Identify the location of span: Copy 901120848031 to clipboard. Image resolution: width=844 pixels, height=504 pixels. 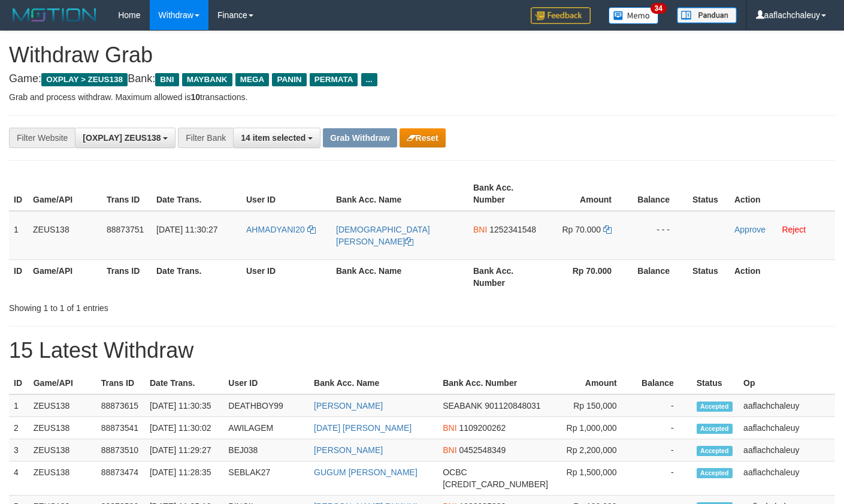
(513, 405).